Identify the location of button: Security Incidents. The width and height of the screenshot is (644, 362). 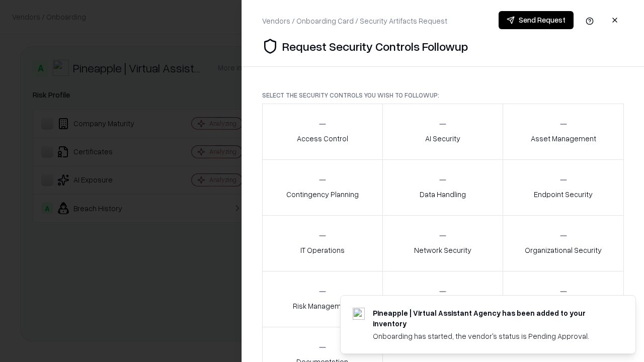
(442, 300).